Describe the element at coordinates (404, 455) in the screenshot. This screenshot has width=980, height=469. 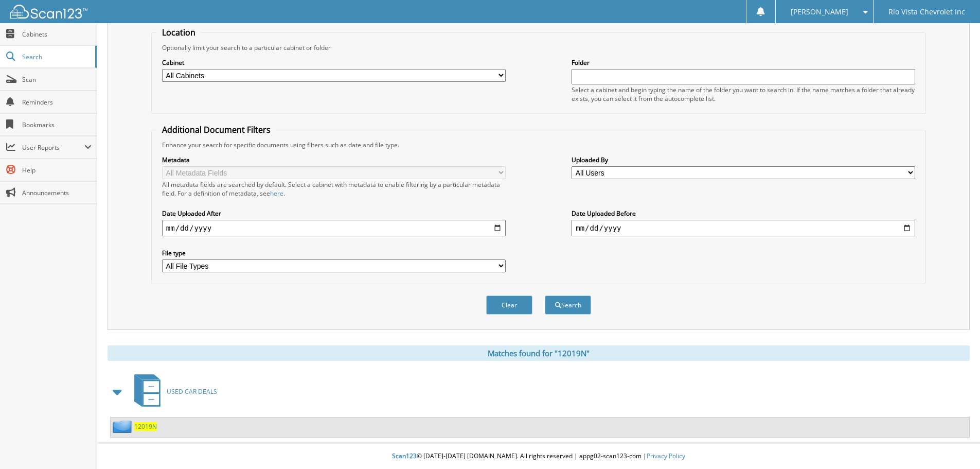
I see `span: Scan123` at that location.